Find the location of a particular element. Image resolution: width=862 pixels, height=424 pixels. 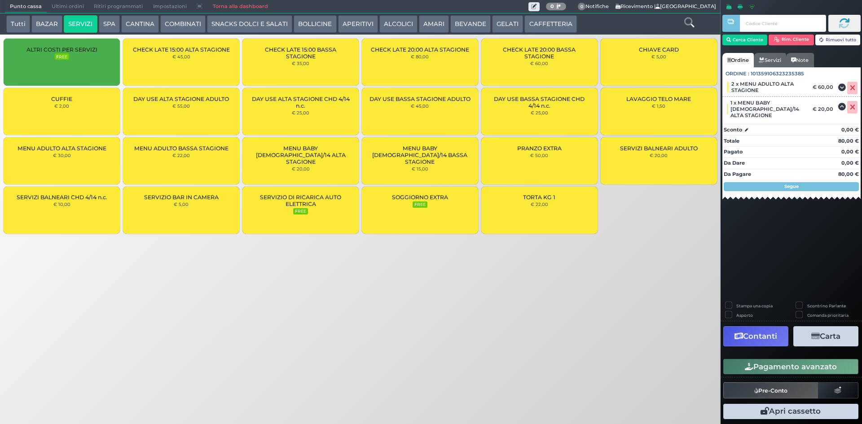

div: € 60,00 is located at coordinates (825, 87).